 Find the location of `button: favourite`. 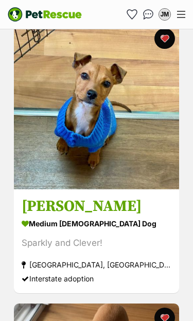

button: favourite is located at coordinates (165, 39).